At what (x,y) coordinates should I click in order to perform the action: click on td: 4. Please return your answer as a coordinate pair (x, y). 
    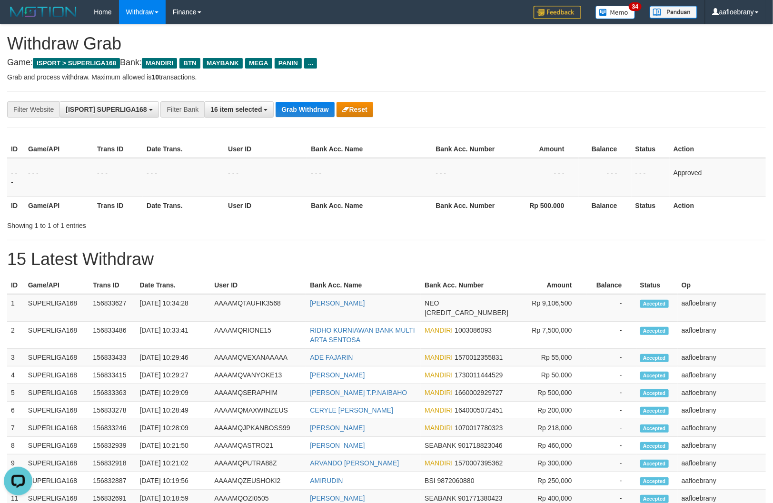
    Looking at the image, I should click on (16, 375).